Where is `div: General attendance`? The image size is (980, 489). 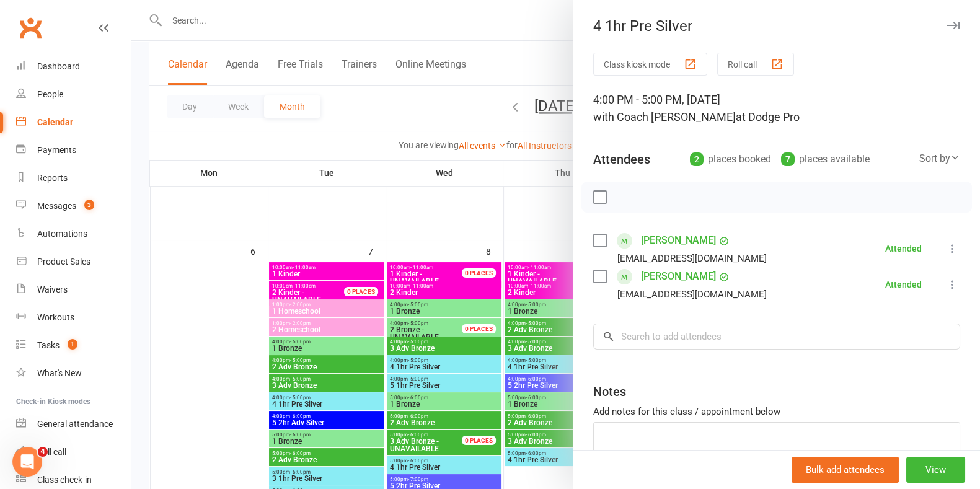
div: General attendance is located at coordinates (75, 424).